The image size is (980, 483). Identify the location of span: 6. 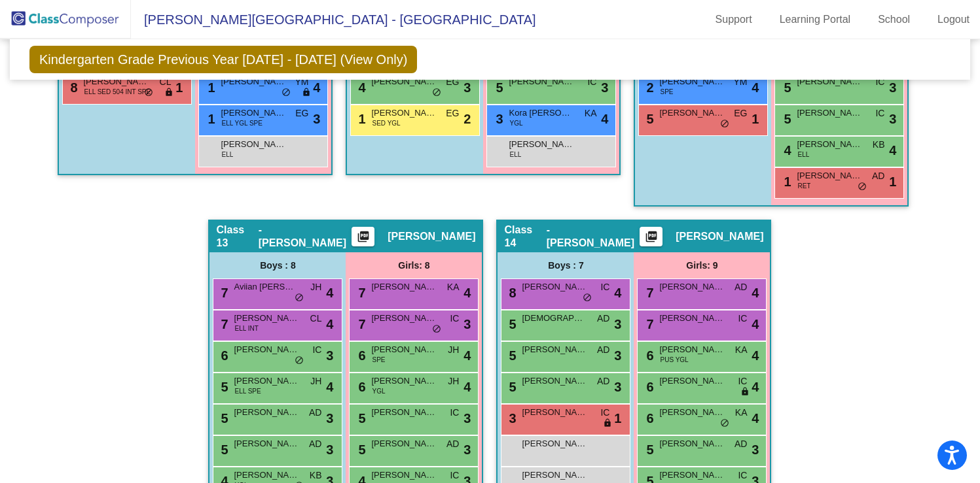
(222, 356).